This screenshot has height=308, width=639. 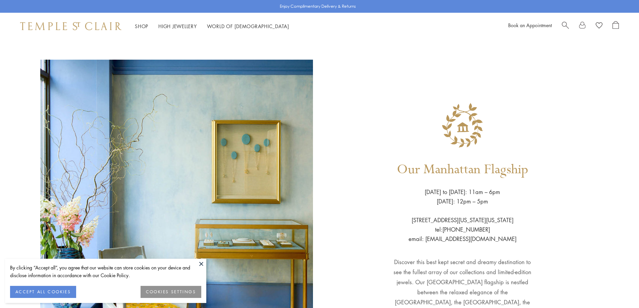 What do you see at coordinates (142, 26) in the screenshot?
I see `a: ShopShop` at bounding box center [142, 26].